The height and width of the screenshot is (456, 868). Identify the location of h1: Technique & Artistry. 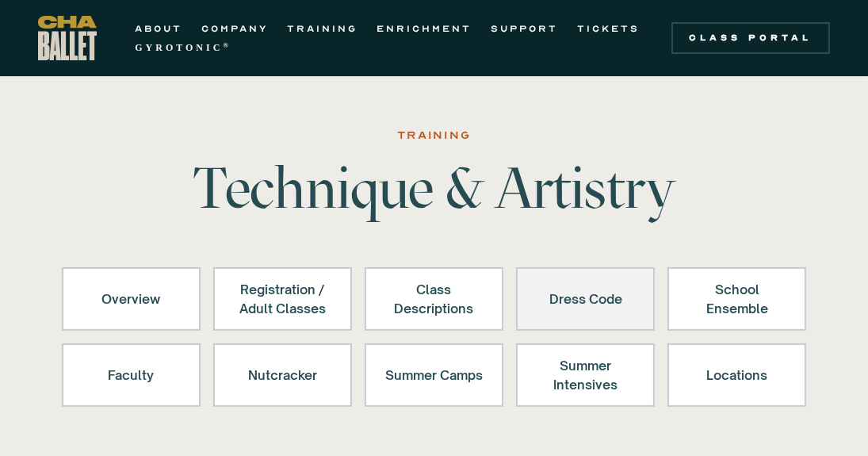
(434, 188).